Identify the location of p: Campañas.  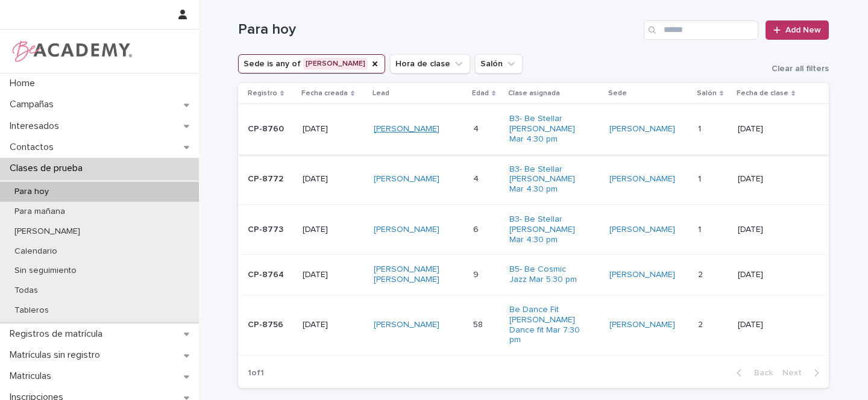
(34, 104).